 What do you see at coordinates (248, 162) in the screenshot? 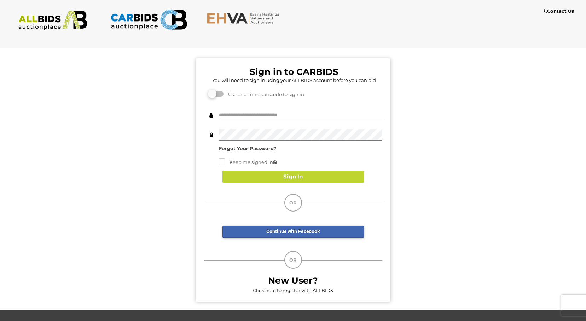
I see `label: Keep me signed in` at bounding box center [248, 162].